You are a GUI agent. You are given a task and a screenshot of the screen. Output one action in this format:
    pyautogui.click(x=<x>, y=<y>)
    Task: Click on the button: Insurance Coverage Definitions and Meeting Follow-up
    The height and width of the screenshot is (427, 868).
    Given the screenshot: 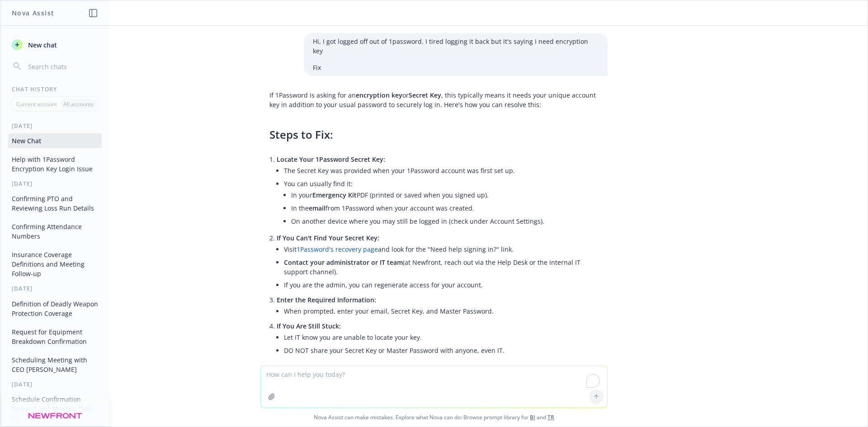 What is the action you would take?
    pyautogui.click(x=54, y=264)
    